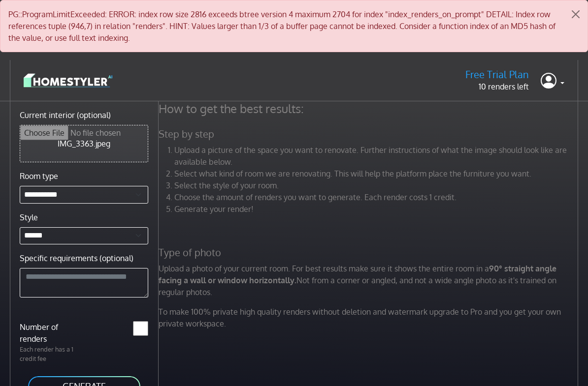  Describe the element at coordinates (497, 74) in the screenshot. I see `h5: Free Trial Plan` at that location.